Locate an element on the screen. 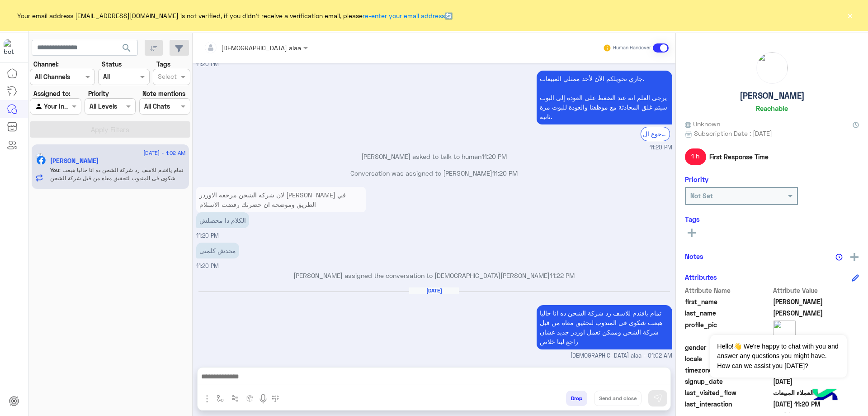 The width and height of the screenshot is (868, 416). span: timezone is located at coordinates (728, 370).